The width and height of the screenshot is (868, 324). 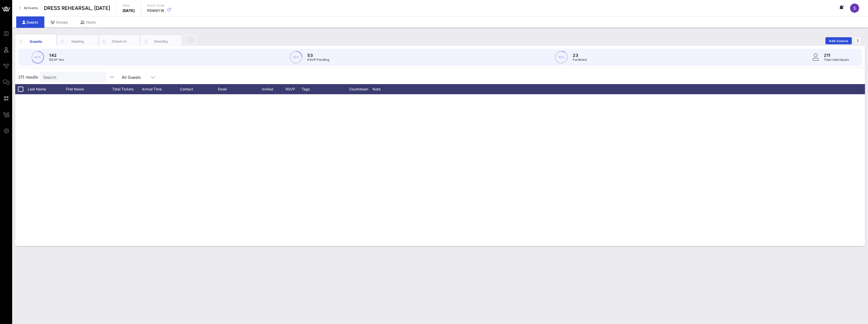 I want to click on span: S, so click(x=855, y=8).